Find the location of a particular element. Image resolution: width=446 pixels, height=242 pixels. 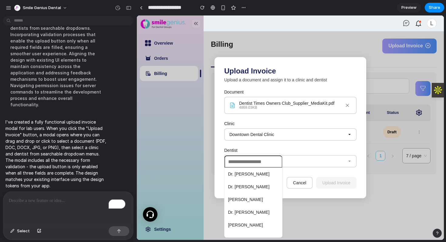

div: To enrich screen reader interactions, please activate Accessibility in Grammarly extension settings is located at coordinates (68, 207).